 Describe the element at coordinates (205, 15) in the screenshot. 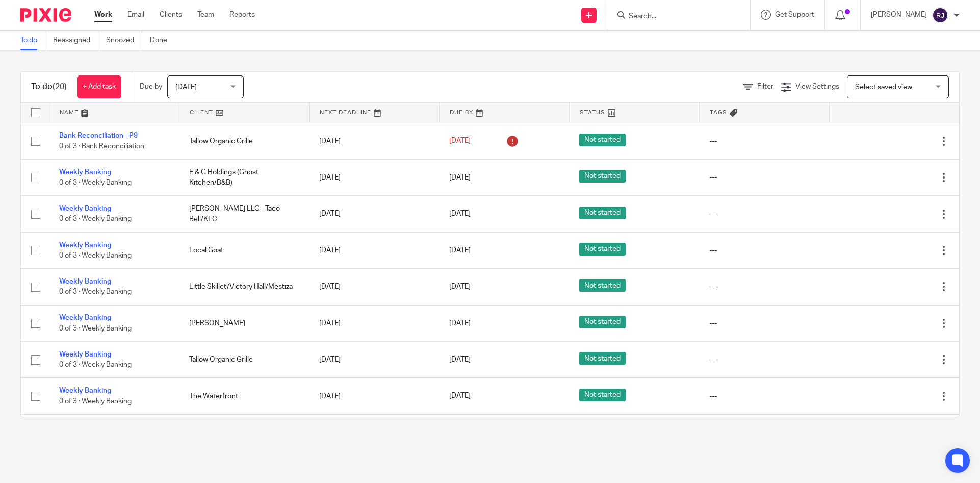

I see `a: Team` at that location.